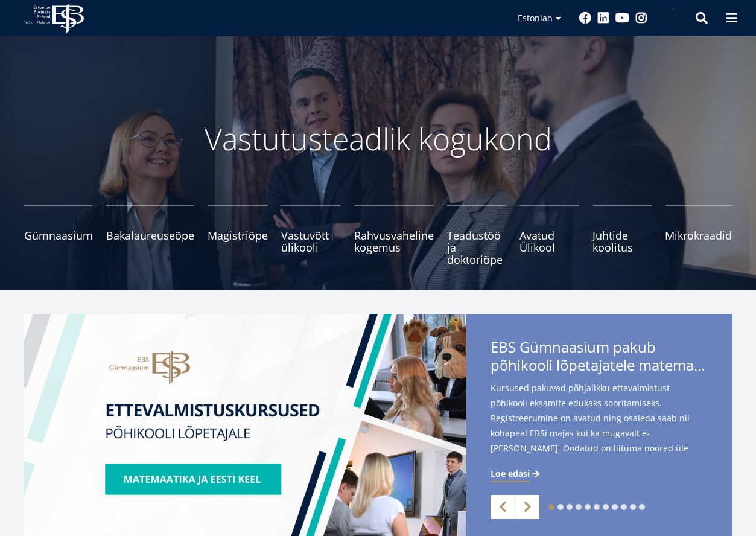 The image size is (756, 536). What do you see at coordinates (561, 508) in the screenshot?
I see `a: 2` at bounding box center [561, 508].